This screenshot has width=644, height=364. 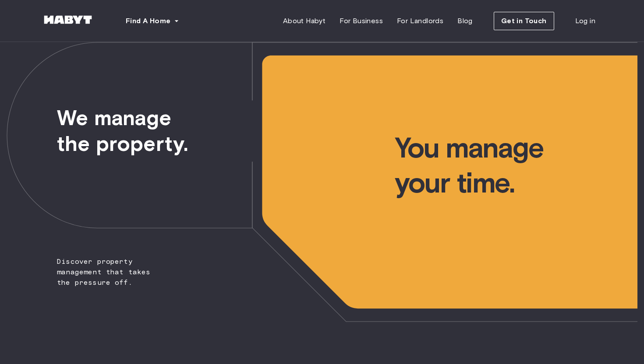 I want to click on button: Get in Touch, so click(x=524, y=21).